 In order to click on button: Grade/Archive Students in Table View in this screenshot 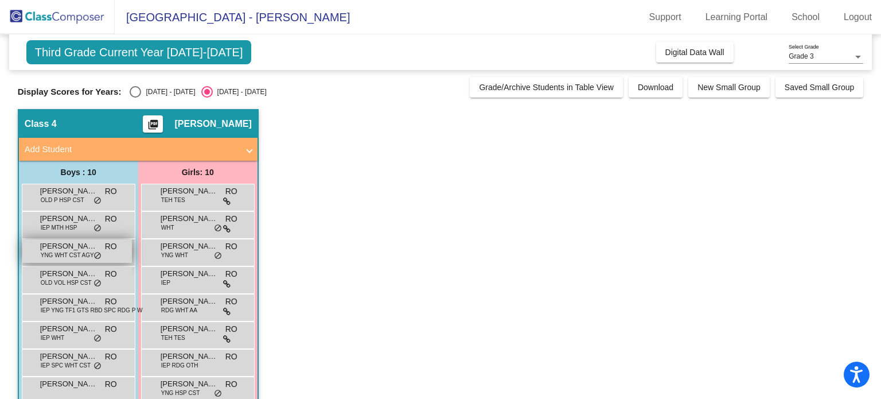, I will do `click(546, 87)`.